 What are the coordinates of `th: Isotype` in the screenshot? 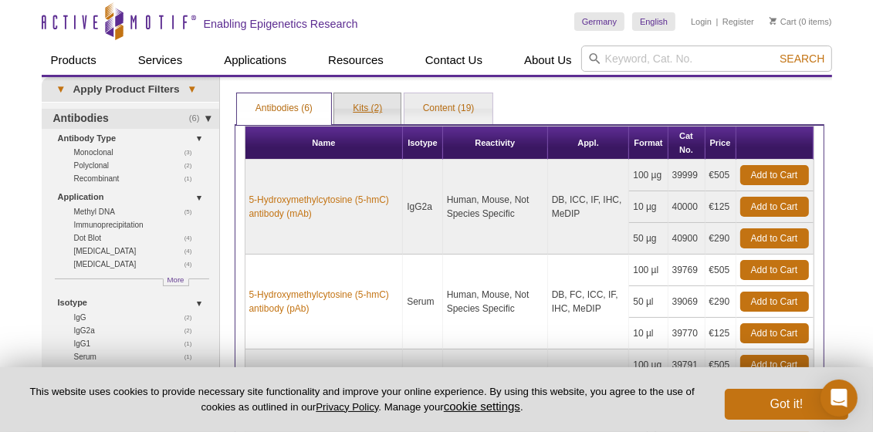 It's located at (423, 143).